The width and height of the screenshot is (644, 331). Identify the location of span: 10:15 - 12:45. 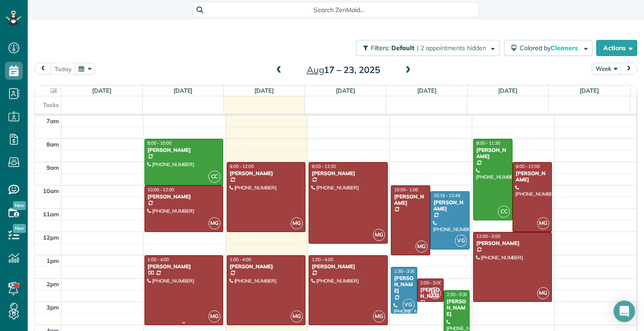
(447, 195).